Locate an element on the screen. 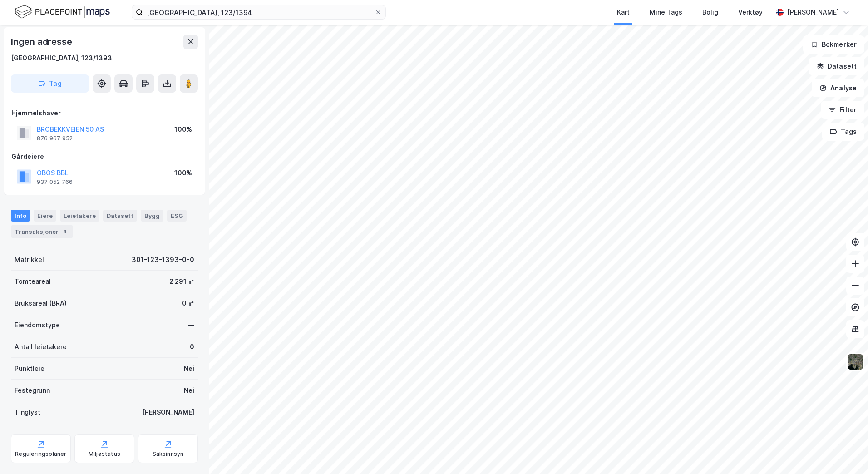 The height and width of the screenshot is (474, 868). div: Eiendomstype is located at coordinates (37, 325).